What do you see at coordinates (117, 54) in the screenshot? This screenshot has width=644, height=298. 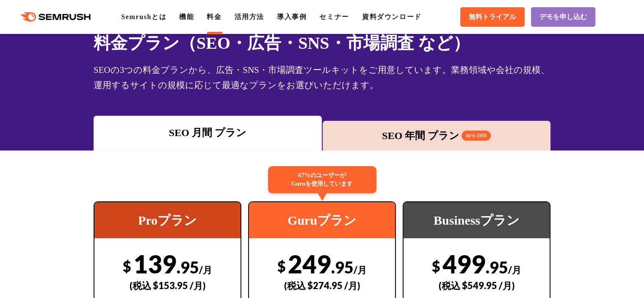 I see `div: キーワード流入` at bounding box center [117, 54].